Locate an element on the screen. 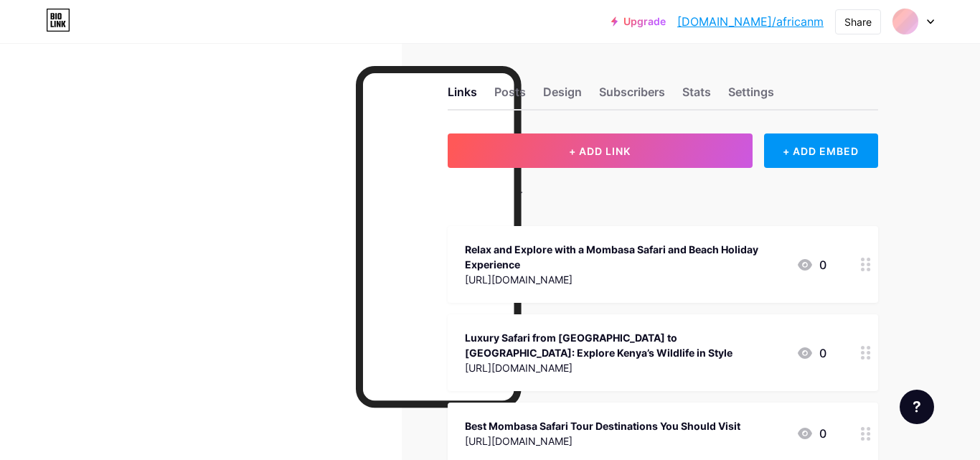 This screenshot has width=980, height=460. div: Links is located at coordinates (462, 96).